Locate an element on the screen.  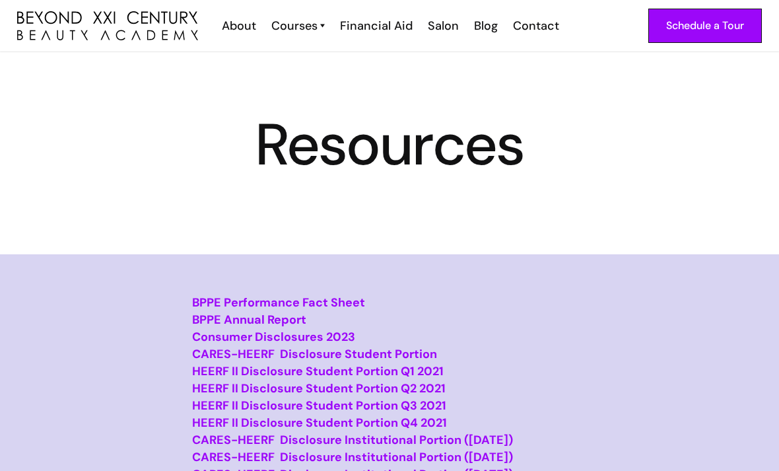
h1: Resources is located at coordinates (390, 145).